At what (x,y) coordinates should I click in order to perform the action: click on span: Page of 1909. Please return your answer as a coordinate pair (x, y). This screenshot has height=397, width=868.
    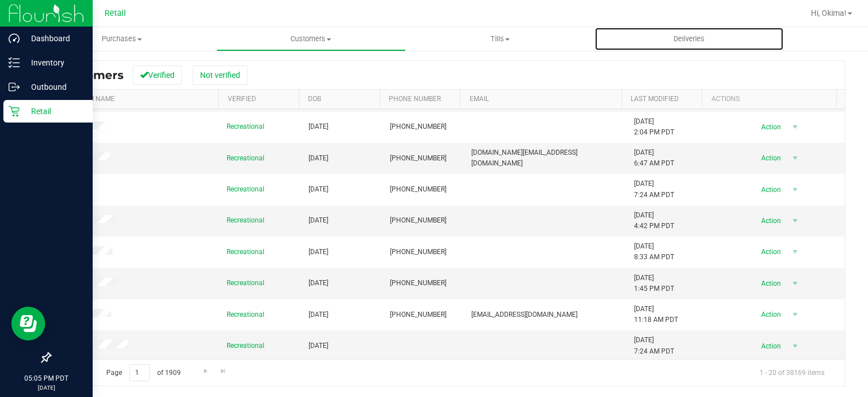
    Looking at the image, I should click on (143, 372).